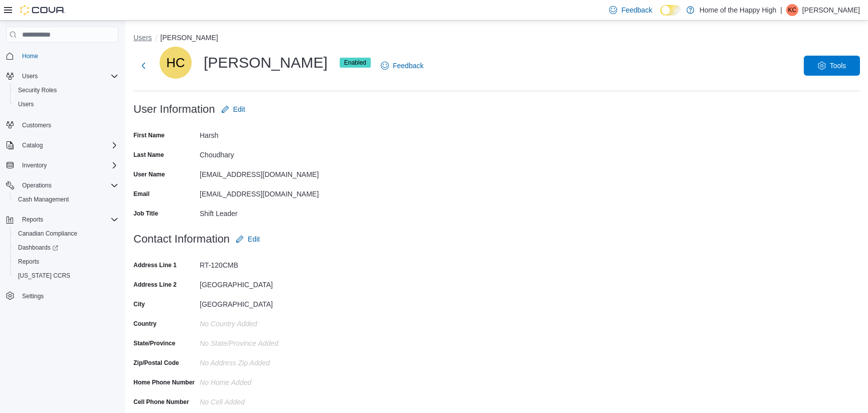  I want to click on button: Security Roles, so click(66, 90).